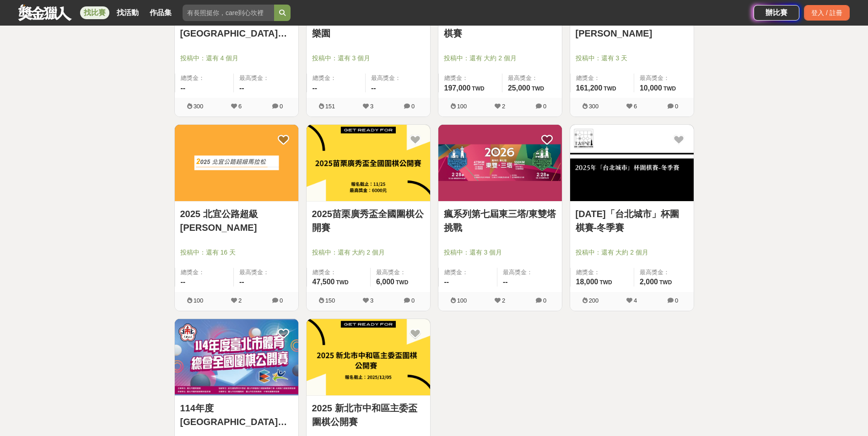  I want to click on a: 作品集, so click(161, 12).